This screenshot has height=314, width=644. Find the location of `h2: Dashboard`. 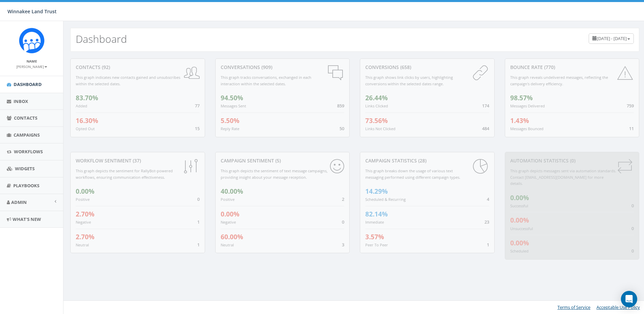

h2: Dashboard is located at coordinates (101, 39).